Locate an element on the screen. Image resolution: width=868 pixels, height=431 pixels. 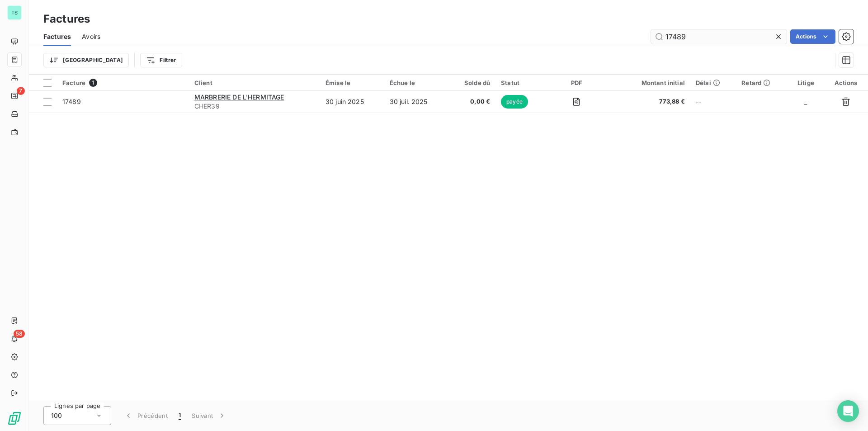
span: Avoirs is located at coordinates (91, 37).